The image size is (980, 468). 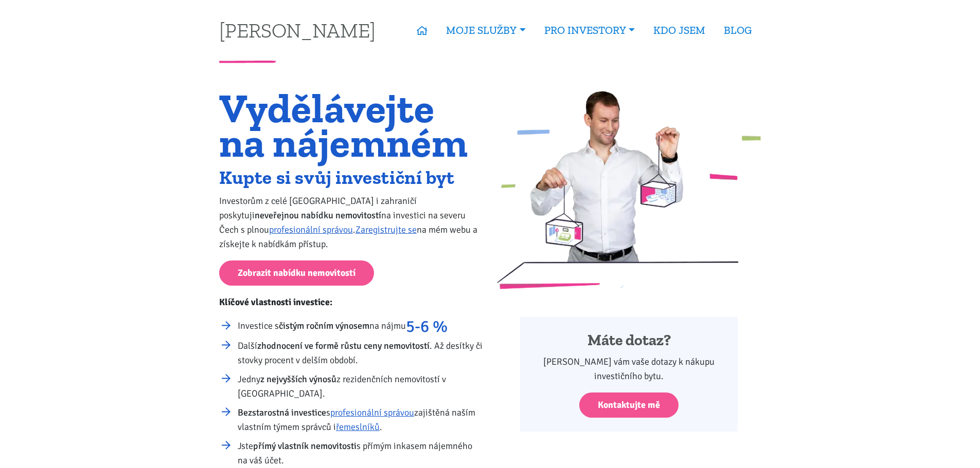 What do you see at coordinates (629, 341) in the screenshot?
I see `h4: Máte dotaz?` at bounding box center [629, 341].